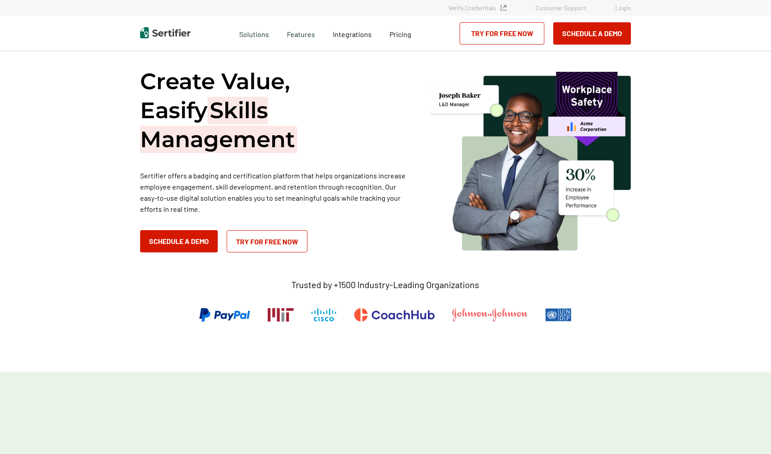  I want to click on span: Integrations, so click(352, 34).